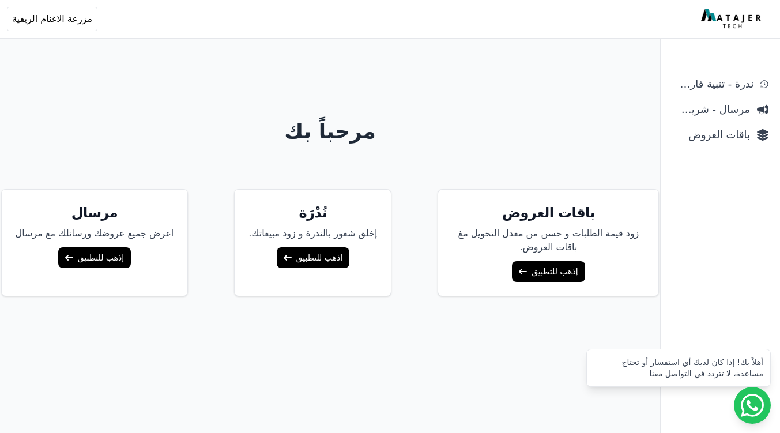 The height and width of the screenshot is (433, 780). I want to click on span: مزرعة الاغنام الريفية, so click(52, 19).